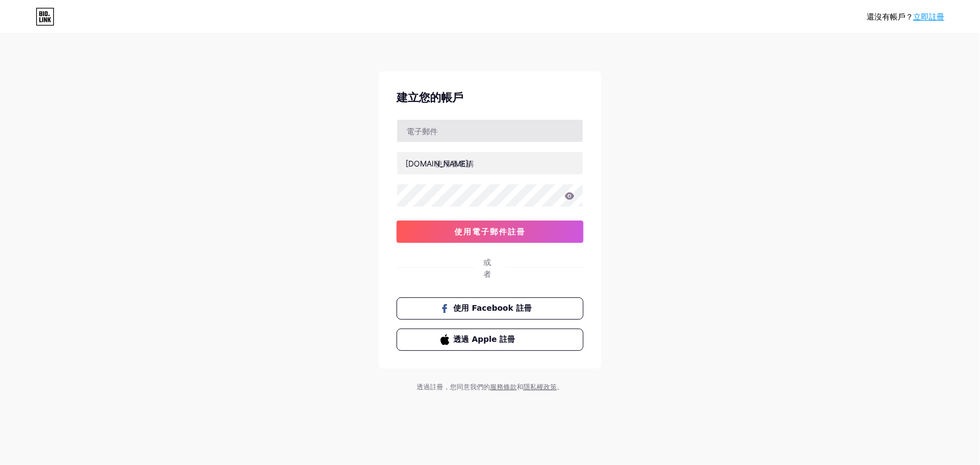  I want to click on input: 電子郵件, so click(490, 131).